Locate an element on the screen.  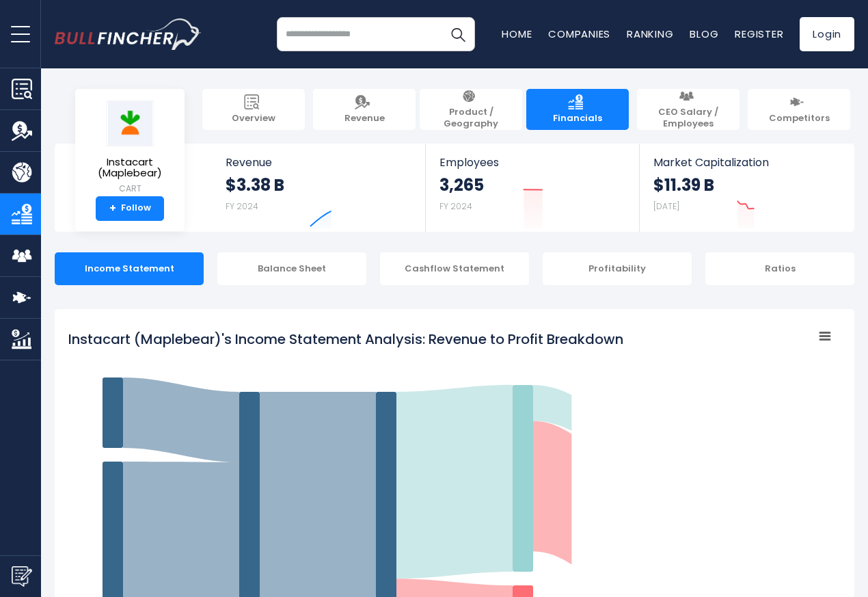
small: CART is located at coordinates (130, 189).